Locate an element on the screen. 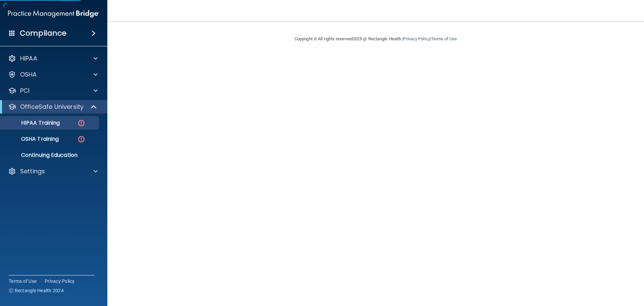 The image size is (644, 306). p: Continuing Education is located at coordinates (50, 155).